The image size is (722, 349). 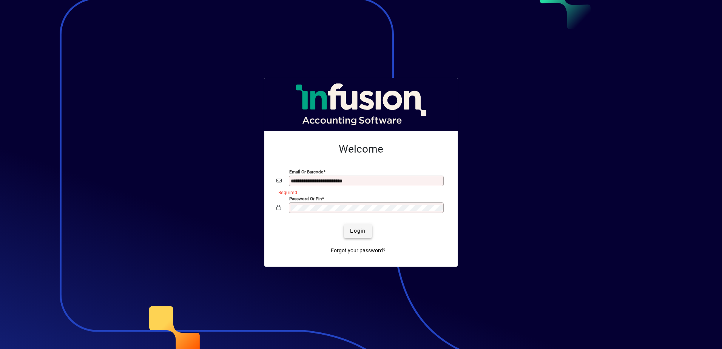 I want to click on mat-error: Required, so click(x=359, y=192).